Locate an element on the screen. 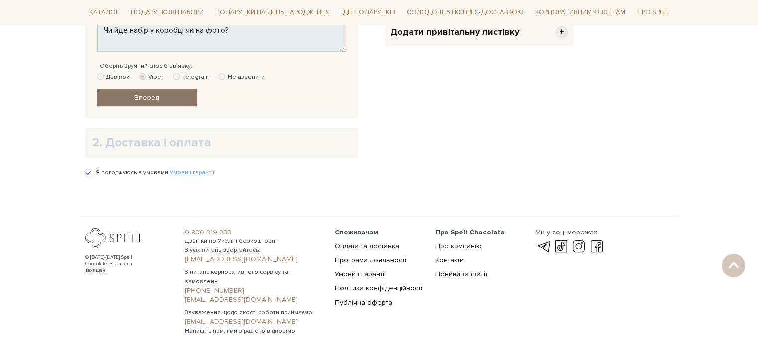  h2: 2. Доставка і оплата is located at coordinates (222, 142).